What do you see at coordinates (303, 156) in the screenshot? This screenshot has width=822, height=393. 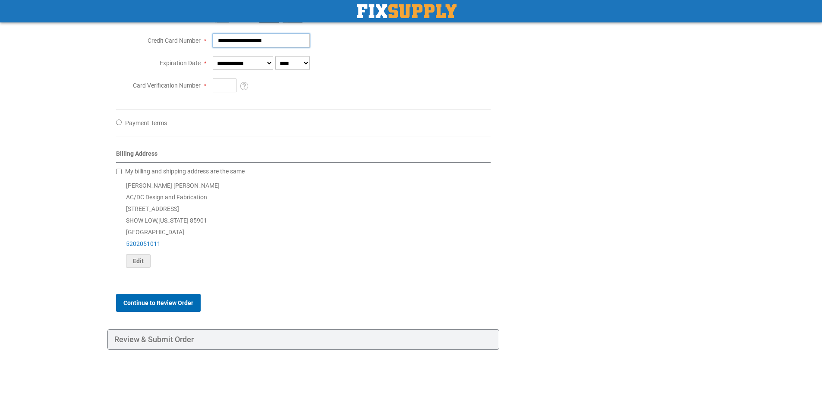 I see `div: Billing Address` at bounding box center [303, 156].